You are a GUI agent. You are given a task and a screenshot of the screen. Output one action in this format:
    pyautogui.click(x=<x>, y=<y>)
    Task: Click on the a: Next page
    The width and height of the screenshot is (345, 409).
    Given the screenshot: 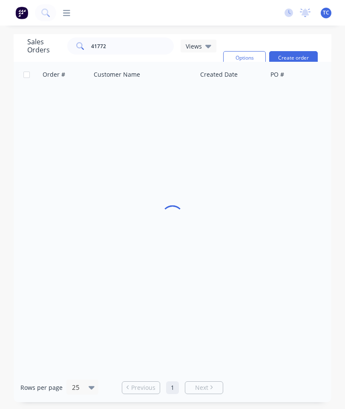 What is the action you would take?
    pyautogui.click(x=204, y=387)
    